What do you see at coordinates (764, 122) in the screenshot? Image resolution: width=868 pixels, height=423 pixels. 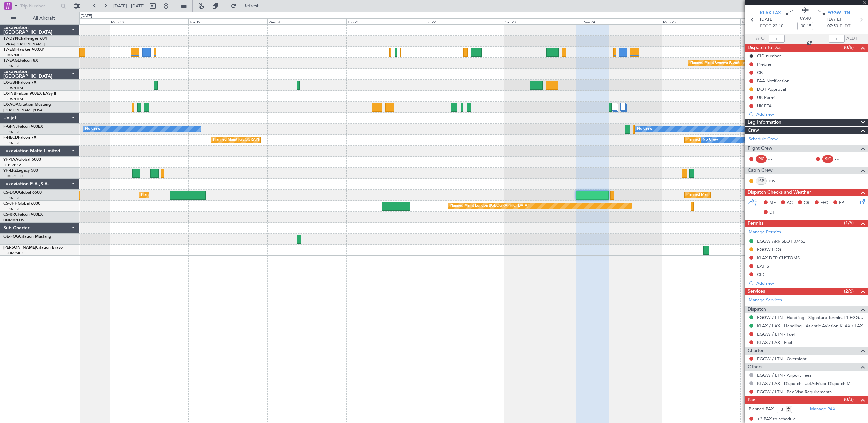 I see `span: Leg Information` at bounding box center [764, 122].